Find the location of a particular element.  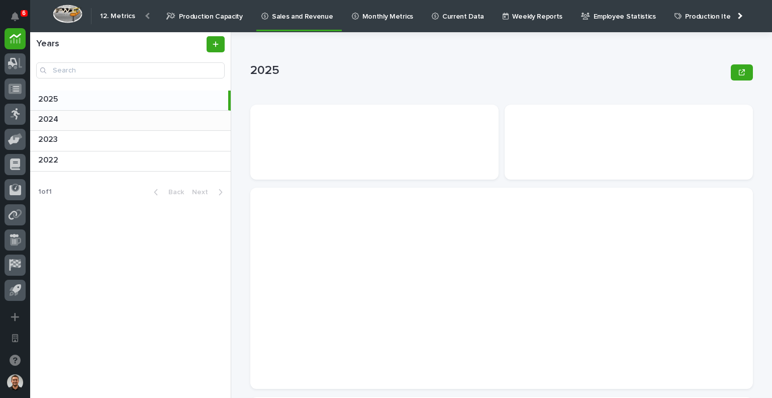

button: users-avatar is located at coordinates (15, 382).